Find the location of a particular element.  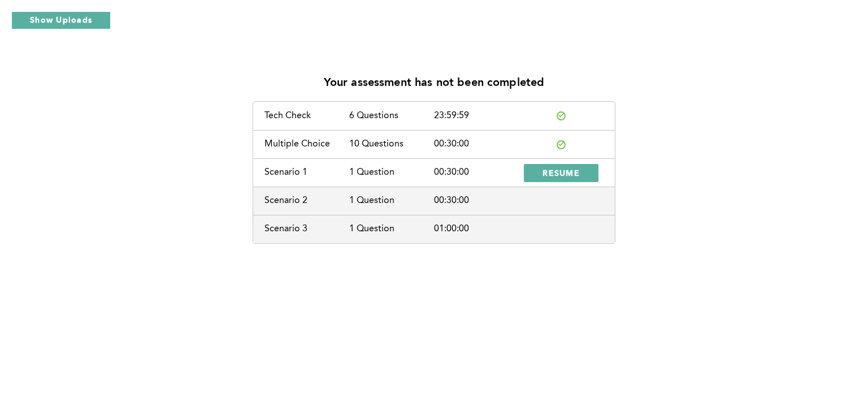

div: 01:00:00 is located at coordinates (476, 229).